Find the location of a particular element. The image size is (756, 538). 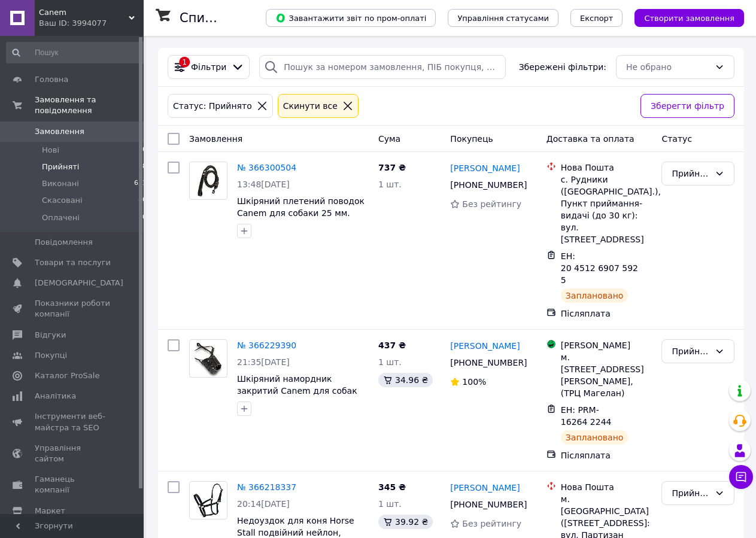

span: Прийняті is located at coordinates (61, 167).